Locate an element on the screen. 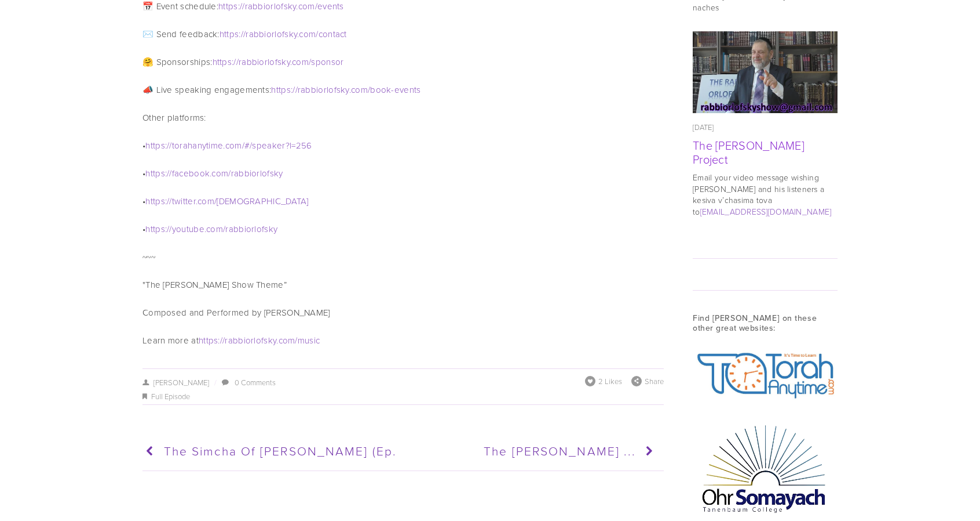 The height and width of the screenshot is (521, 980). a: OhrSomayach Logo is located at coordinates (766, 468).